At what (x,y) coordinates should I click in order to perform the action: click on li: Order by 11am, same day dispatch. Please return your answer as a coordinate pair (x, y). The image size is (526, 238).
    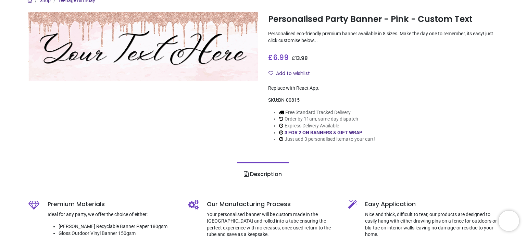
    Looking at the image, I should click on (327, 119).